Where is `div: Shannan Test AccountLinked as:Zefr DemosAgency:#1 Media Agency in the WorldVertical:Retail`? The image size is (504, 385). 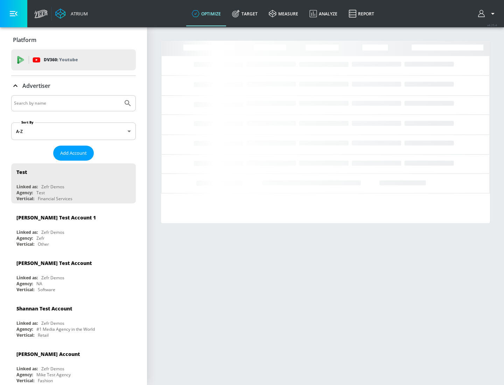
div: Shannan Test AccountLinked as:Zefr DemosAgency:#1 Media Agency in the WorldVertical:Retail is located at coordinates (73, 320).